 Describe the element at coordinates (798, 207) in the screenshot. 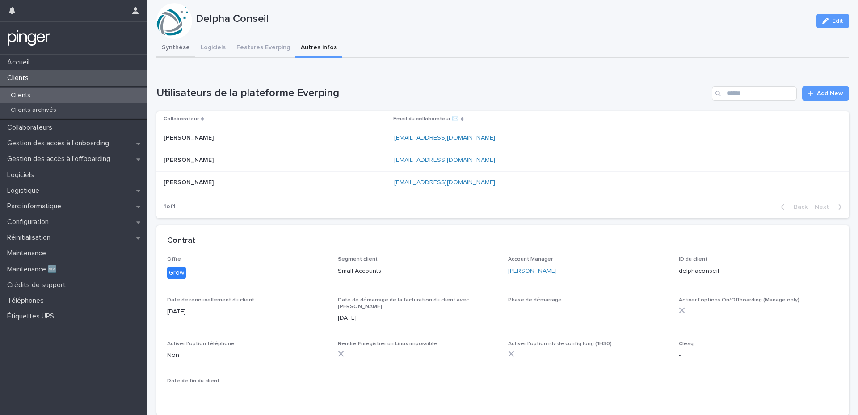

I see `span: Back` at that location.